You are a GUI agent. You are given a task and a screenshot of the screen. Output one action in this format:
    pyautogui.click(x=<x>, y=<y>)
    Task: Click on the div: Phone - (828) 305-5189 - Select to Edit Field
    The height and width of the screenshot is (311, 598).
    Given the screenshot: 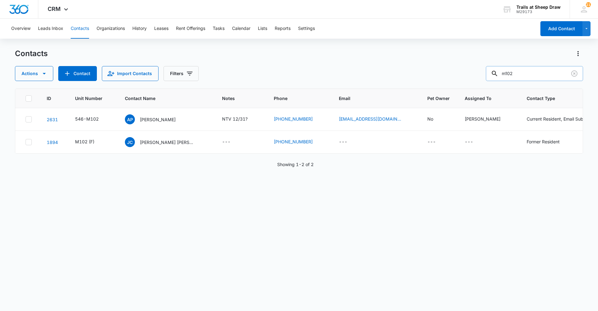 What is the action you would take?
    pyautogui.click(x=298, y=119)
    